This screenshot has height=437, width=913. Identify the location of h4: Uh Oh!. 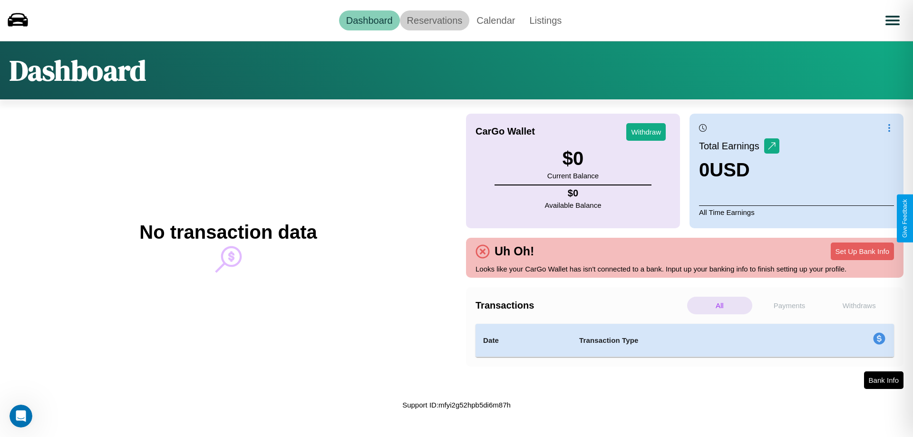
(514, 251).